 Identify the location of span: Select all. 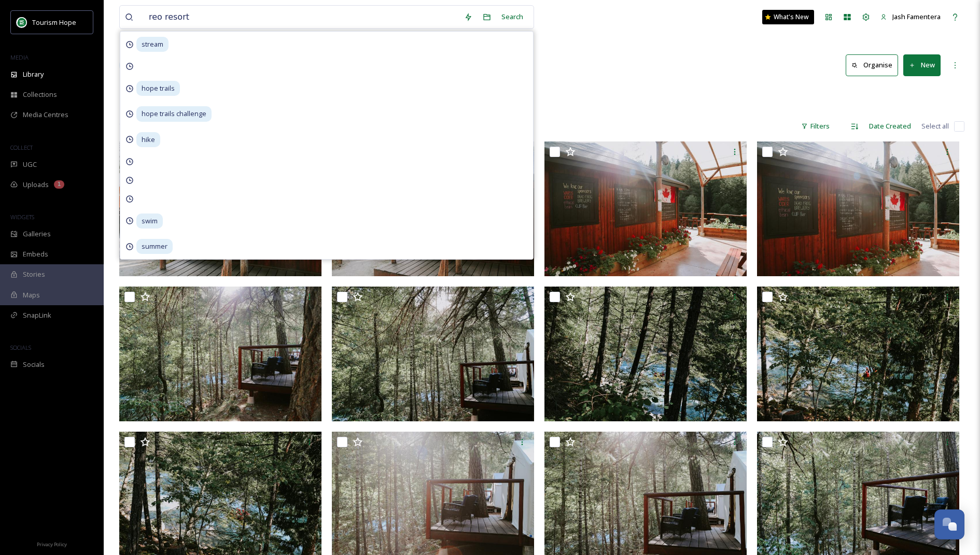
(935, 126).